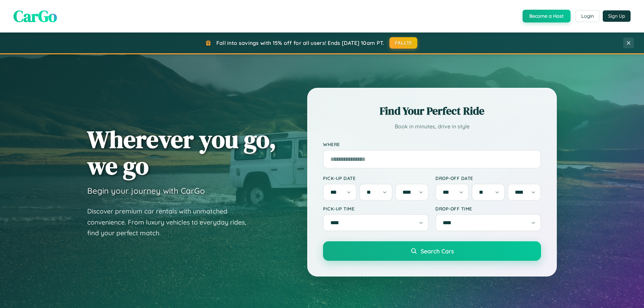 Image resolution: width=644 pixels, height=308 pixels. What do you see at coordinates (616, 16) in the screenshot?
I see `button: Sign Up` at bounding box center [616, 16].